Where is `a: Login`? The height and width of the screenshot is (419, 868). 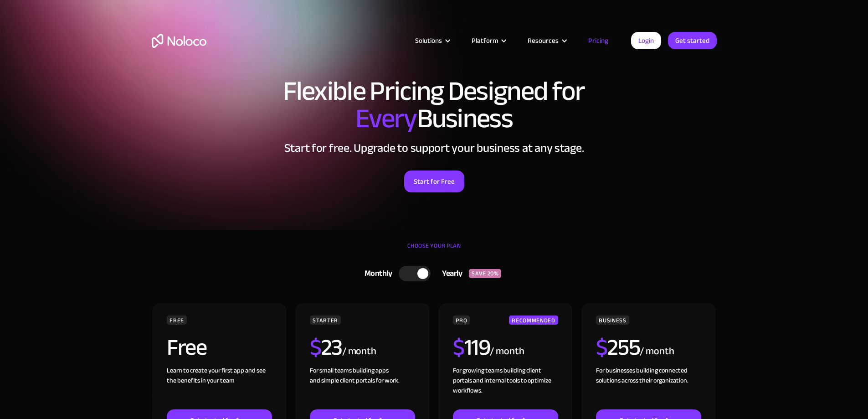
a: Login is located at coordinates (646, 41).